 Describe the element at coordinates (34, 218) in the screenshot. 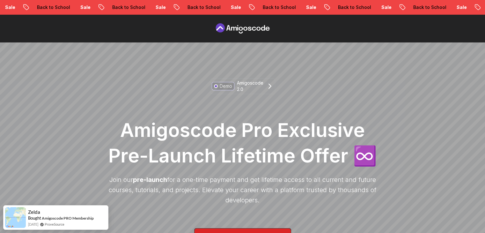

I see `span: Bought` at that location.